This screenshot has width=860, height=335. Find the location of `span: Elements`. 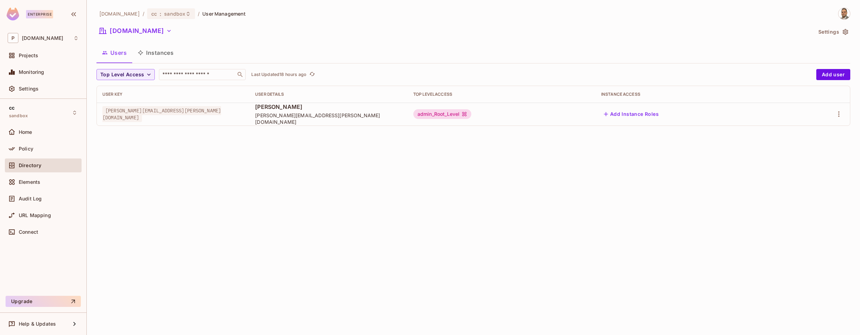

span: Elements is located at coordinates (30, 182).